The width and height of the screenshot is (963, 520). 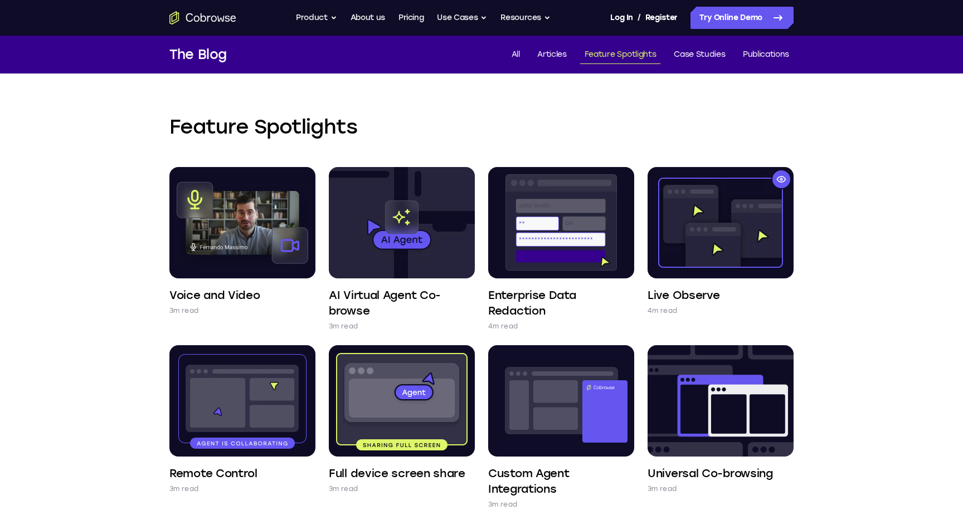 I want to click on a: AI Virtual Agent Co-browse 3m read, so click(x=402, y=250).